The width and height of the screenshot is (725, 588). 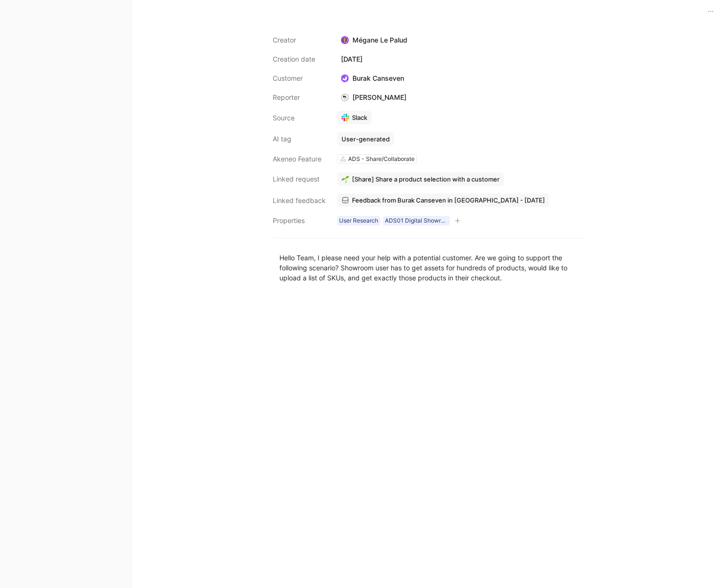 What do you see at coordinates (299, 118) in the screenshot?
I see `div: Source` at bounding box center [299, 118].